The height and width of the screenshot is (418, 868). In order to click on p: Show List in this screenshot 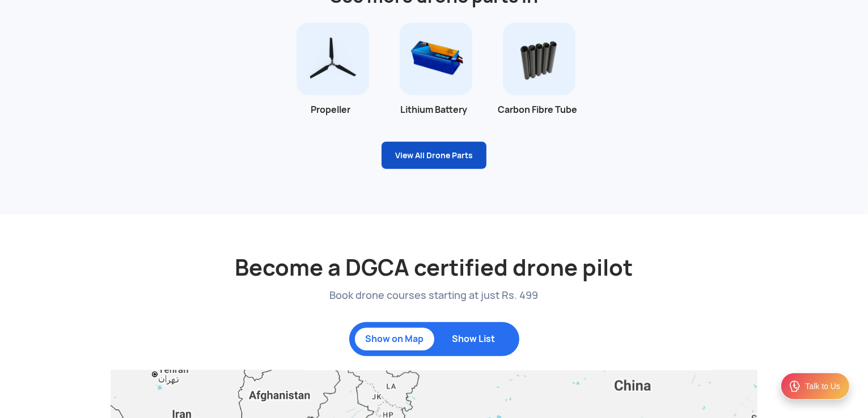, I will do `click(474, 339)`.